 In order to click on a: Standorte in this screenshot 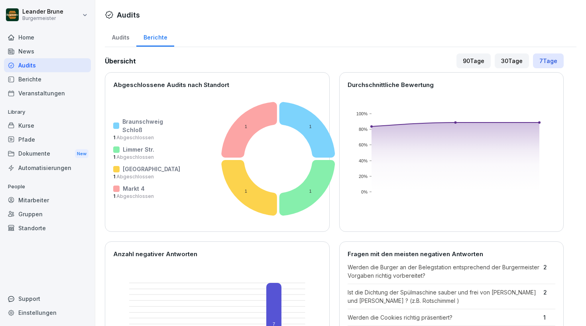, I will do `click(47, 228)`.